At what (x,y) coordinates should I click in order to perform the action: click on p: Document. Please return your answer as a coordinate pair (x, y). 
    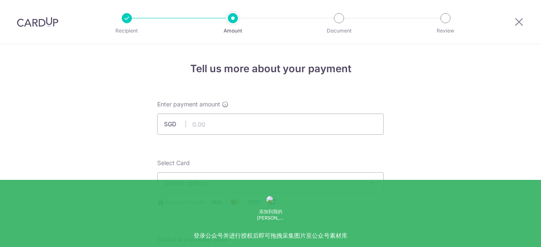
    Looking at the image, I should click on (339, 31).